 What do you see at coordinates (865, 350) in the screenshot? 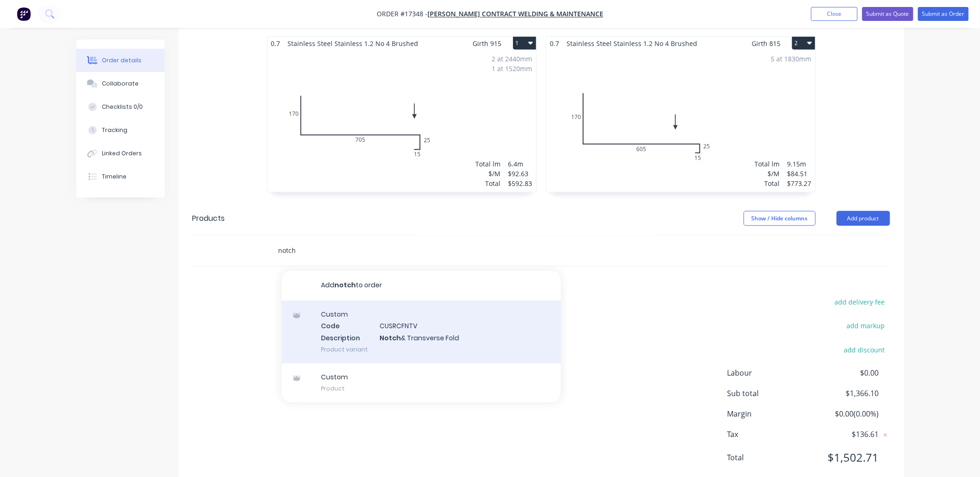
I see `button: add discount` at bounding box center [865, 350].